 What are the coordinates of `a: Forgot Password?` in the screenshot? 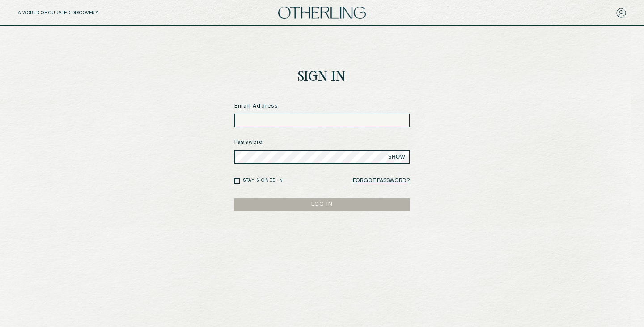 It's located at (381, 181).